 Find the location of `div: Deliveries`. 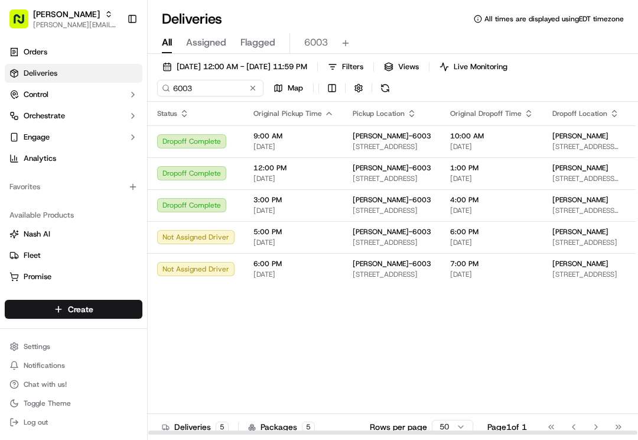

div: Deliveries is located at coordinates (195, 427).